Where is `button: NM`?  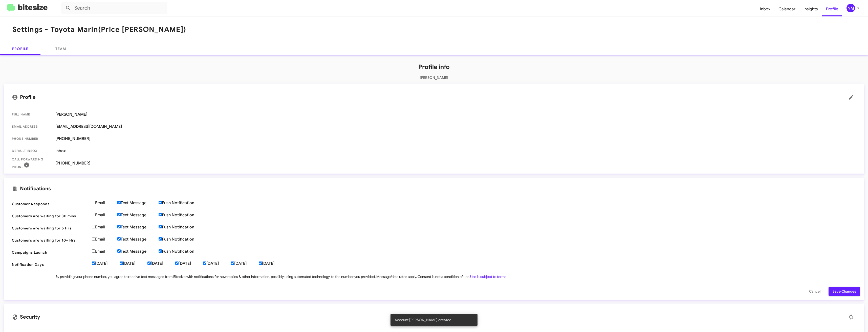
button: NM is located at coordinates (852, 8).